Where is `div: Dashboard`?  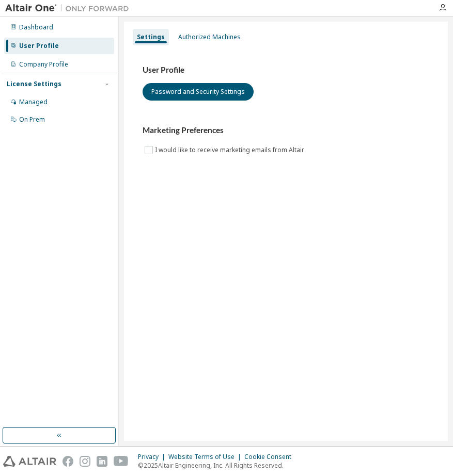
div: Dashboard is located at coordinates (36, 28).